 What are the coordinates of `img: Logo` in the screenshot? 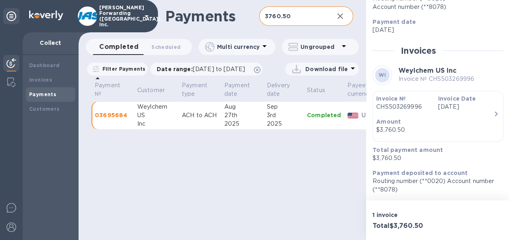 It's located at (46, 15).